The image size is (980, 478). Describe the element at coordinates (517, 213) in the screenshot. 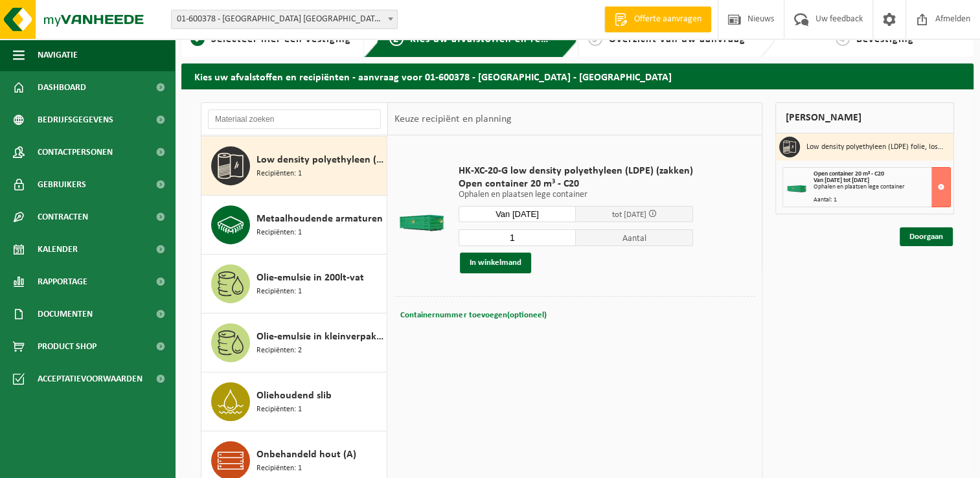

I see `input: Selecteer datum` at that location.